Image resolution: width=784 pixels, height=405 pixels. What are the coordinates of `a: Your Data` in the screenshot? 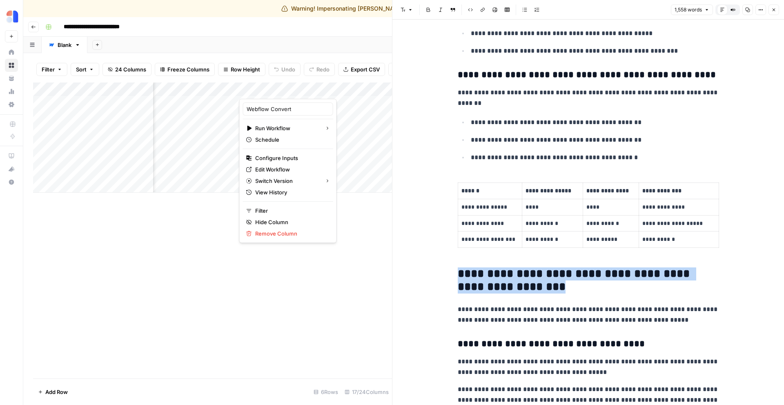 It's located at (11, 78).